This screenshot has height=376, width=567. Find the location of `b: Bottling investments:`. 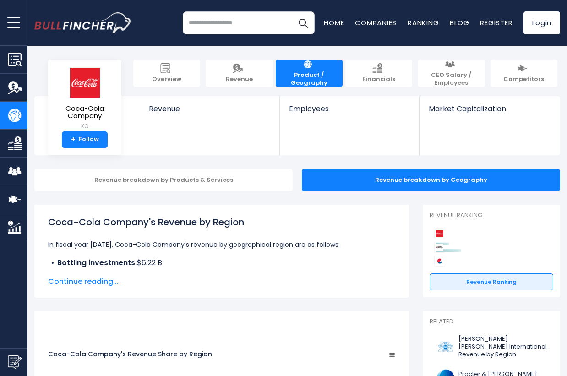

b: Bottling investments: is located at coordinates (97, 262).